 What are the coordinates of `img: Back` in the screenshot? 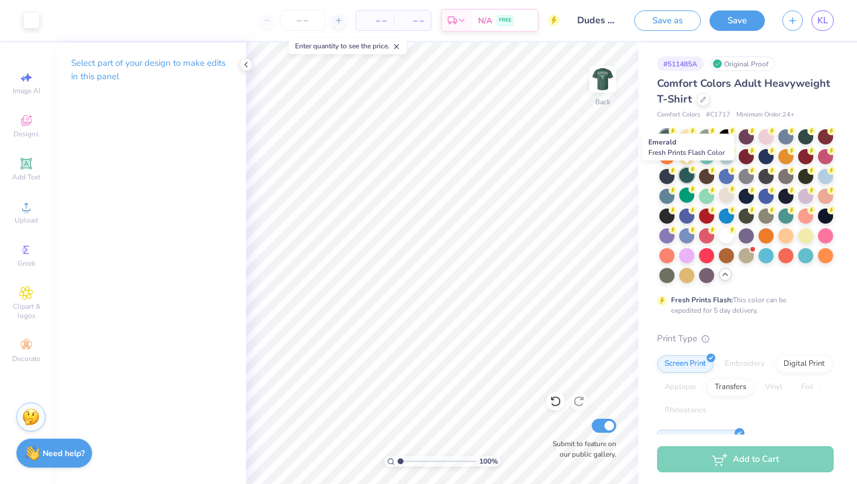 It's located at (602, 79).